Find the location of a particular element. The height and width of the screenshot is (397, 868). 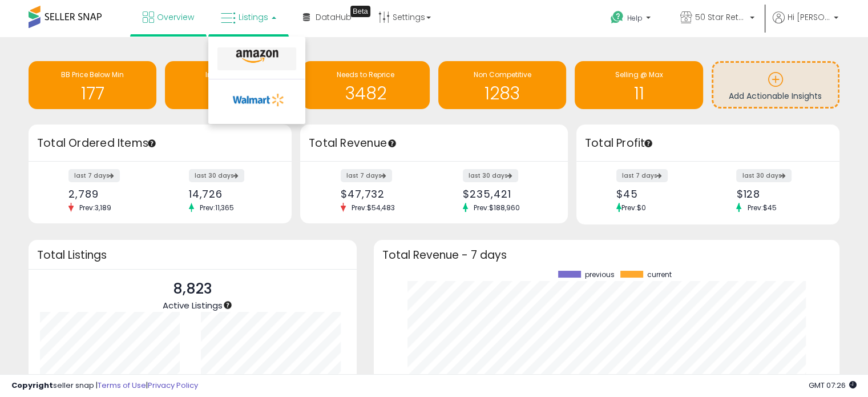

h1: 177 is located at coordinates (92, 93).